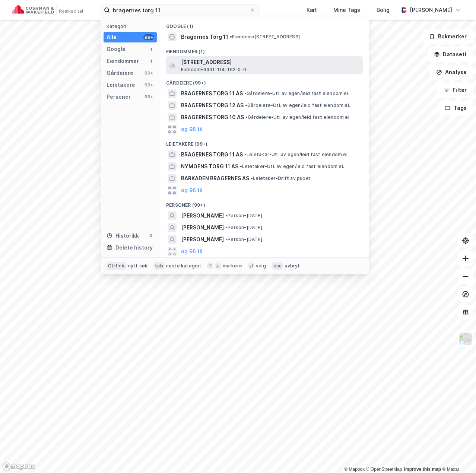  What do you see at coordinates (213, 70) in the screenshot?
I see `span: Eiendom • 3301-114-162-0-0` at bounding box center [213, 70].